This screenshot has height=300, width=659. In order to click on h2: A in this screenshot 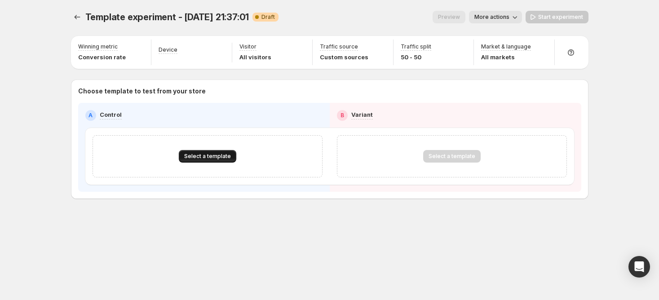, I will do `click(90, 115)`.